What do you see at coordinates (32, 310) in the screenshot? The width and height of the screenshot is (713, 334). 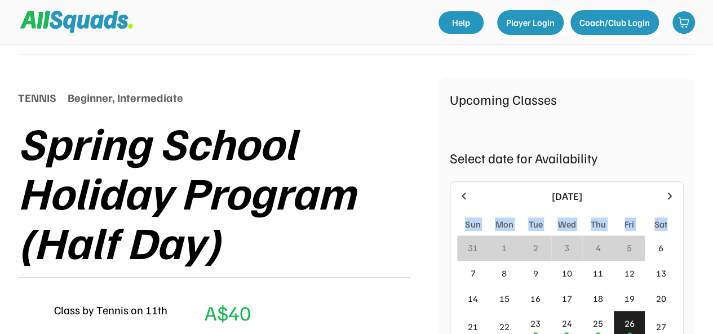 I see `img: IMG_2979.png` at bounding box center [32, 310].